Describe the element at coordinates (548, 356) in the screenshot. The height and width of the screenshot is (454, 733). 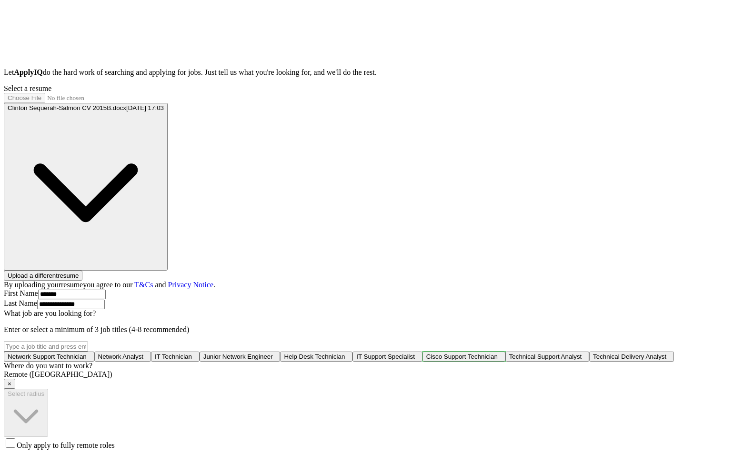
I see `button: Technical Support Analyst` at that location.